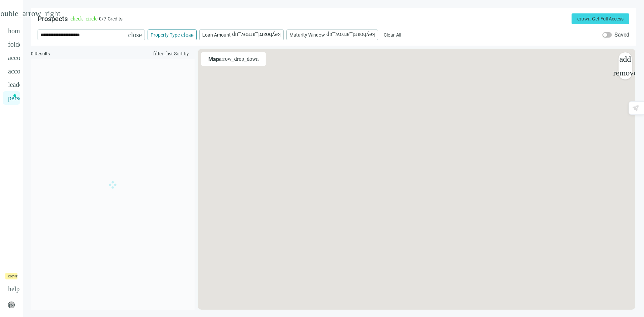 The height and width of the screenshot is (317, 644). Describe the element at coordinates (216, 59) in the screenshot. I see `button: Maparrow_drop_down` at that location.